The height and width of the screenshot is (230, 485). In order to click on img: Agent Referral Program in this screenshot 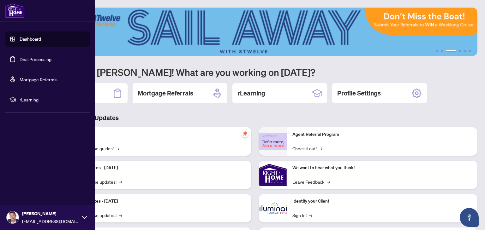, I will do `click(273, 141)`.